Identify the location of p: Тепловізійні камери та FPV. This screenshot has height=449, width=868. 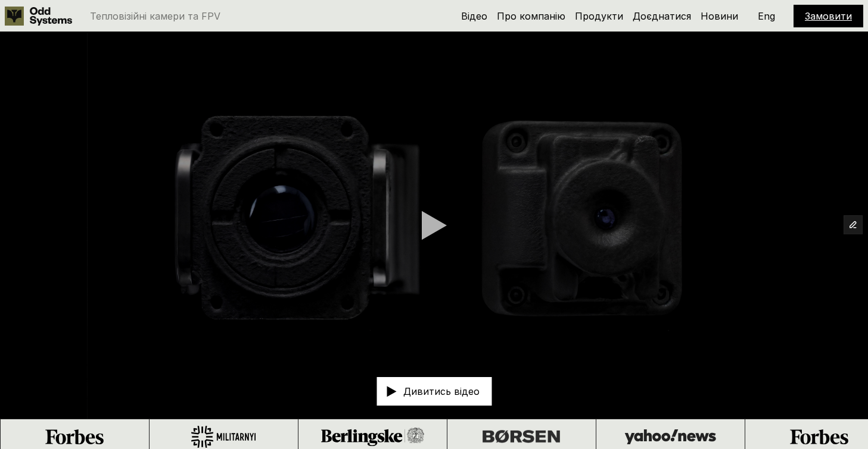
(155, 16).